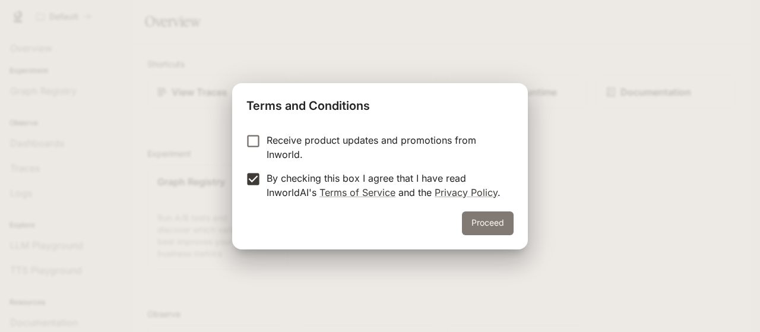  Describe the element at coordinates (357, 192) in the screenshot. I see `a: Terms of Service` at that location.